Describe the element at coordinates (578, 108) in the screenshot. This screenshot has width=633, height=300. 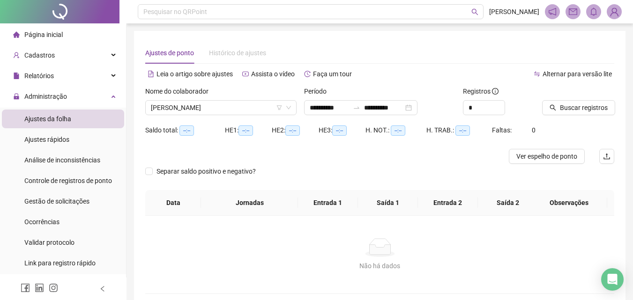
I see `button: Buscar registros` at that location.